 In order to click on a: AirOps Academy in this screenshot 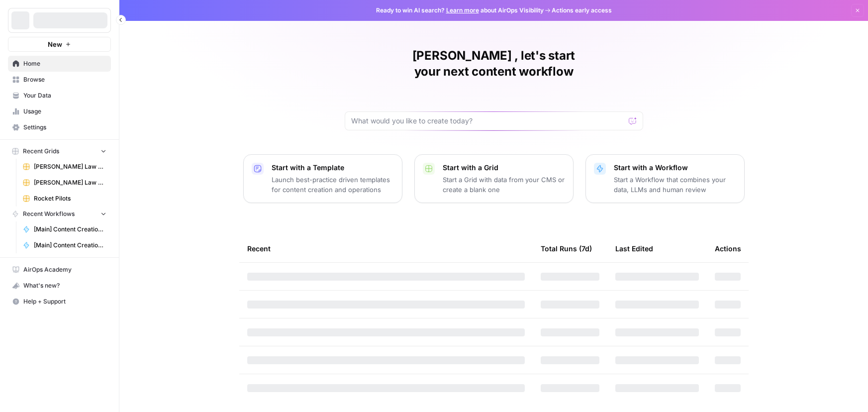, I will do `click(59, 270)`.